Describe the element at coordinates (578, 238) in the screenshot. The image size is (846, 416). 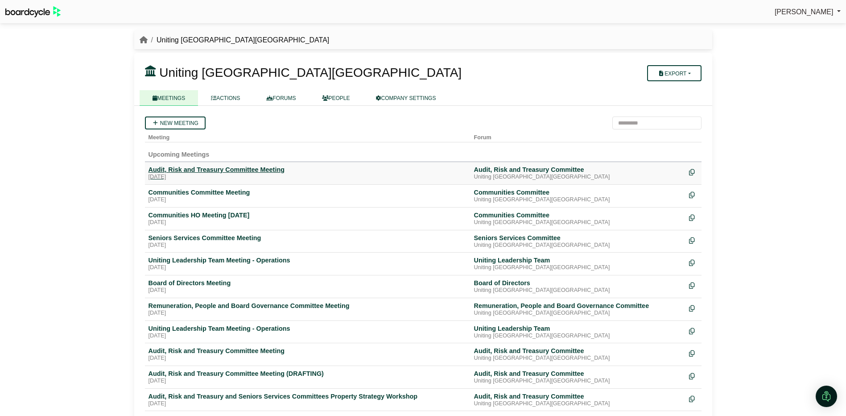
I see `div: Seniors Services Committee` at that location.